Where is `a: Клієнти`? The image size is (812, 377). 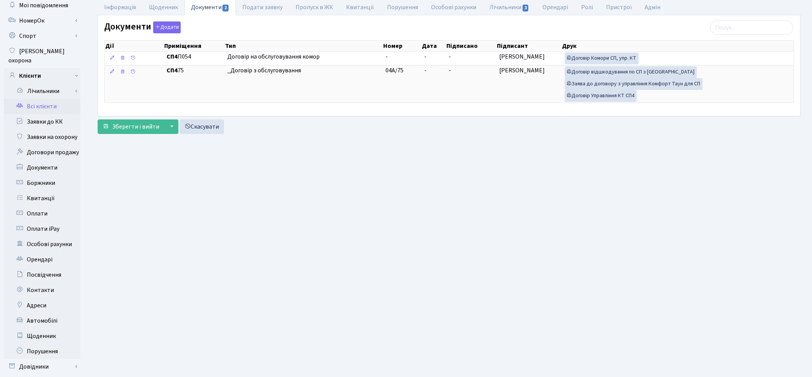 a: Клієнти is located at coordinates (42, 76).